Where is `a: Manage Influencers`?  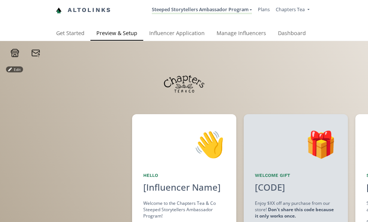
a: Manage Influencers is located at coordinates (241, 34).